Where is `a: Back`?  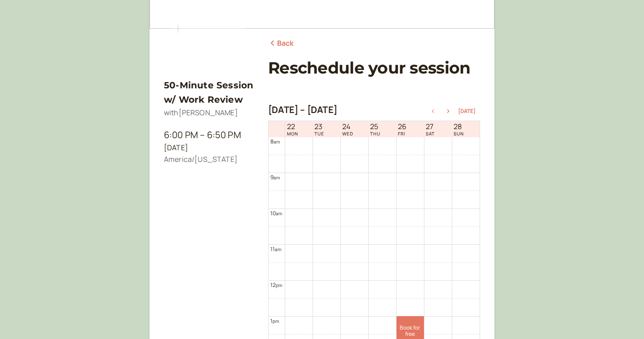
a: Back is located at coordinates (281, 44).